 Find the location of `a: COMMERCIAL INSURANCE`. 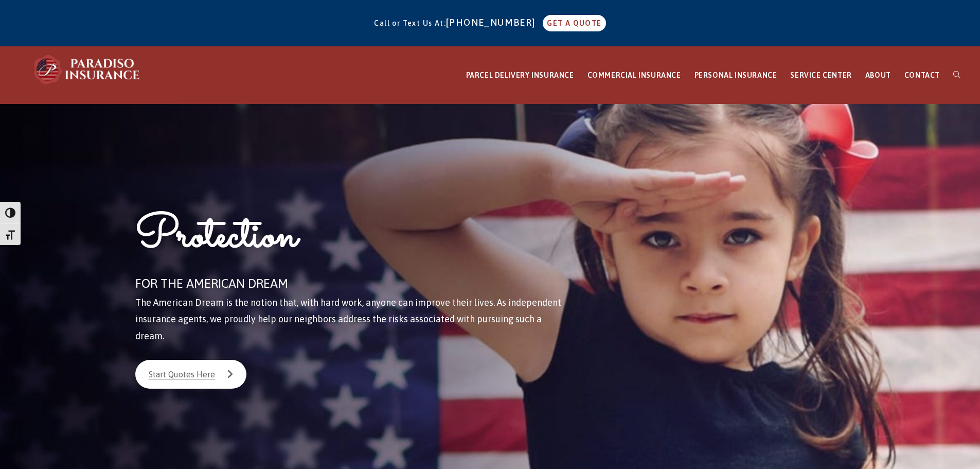

a: COMMERCIAL INSURANCE is located at coordinates (634, 75).